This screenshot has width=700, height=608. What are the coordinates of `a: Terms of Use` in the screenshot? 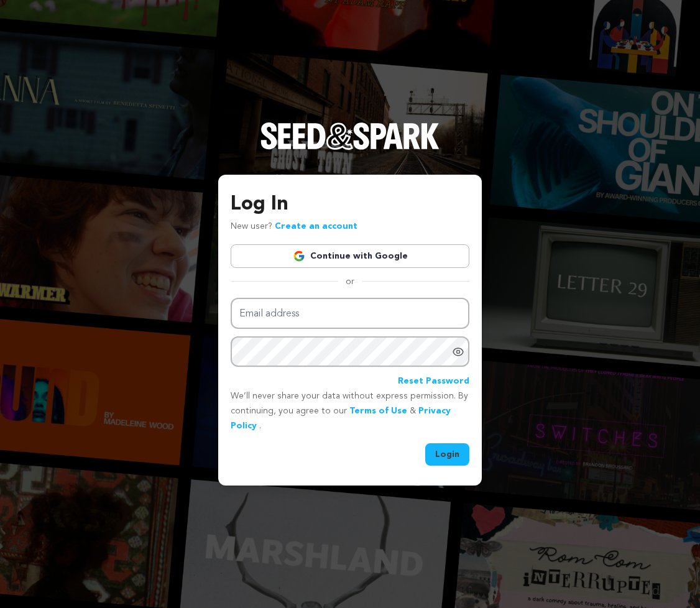 It's located at (378, 411).